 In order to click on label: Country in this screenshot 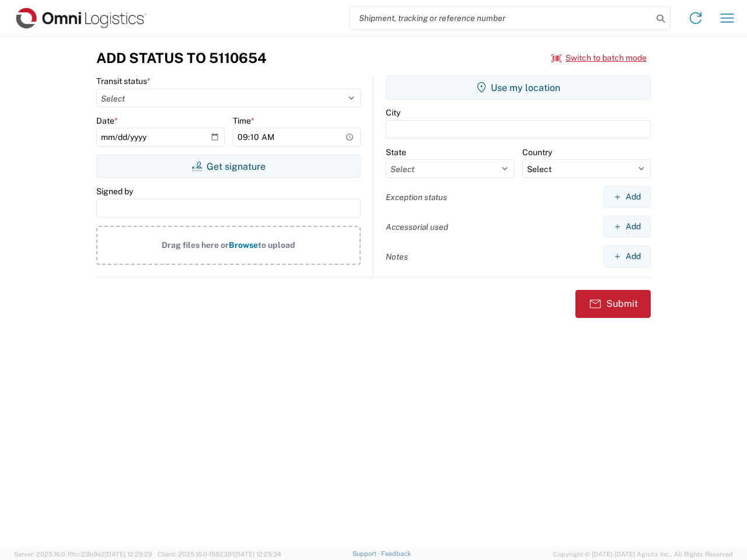, I will do `click(537, 152)`.